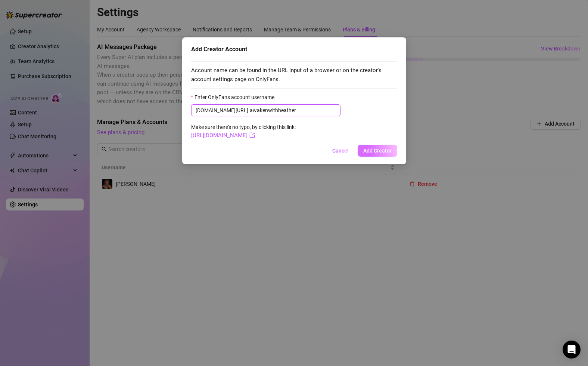 This screenshot has width=588, height=366. What do you see at coordinates (243, 131) in the screenshot?
I see `span: Make sure there's no typo, by clicking this link:` at bounding box center [243, 131].